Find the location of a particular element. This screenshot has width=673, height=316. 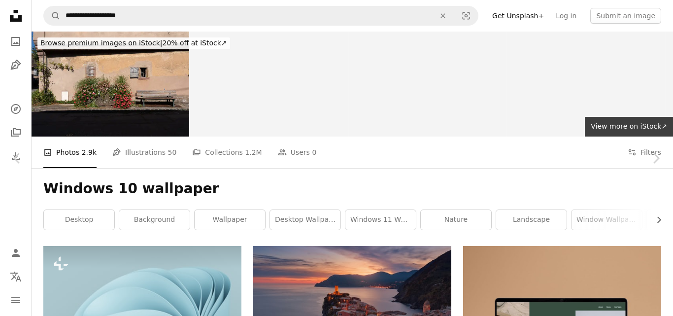

a: Browse premium images on iStock|20% off at iStock↗ is located at coordinates (133, 43).